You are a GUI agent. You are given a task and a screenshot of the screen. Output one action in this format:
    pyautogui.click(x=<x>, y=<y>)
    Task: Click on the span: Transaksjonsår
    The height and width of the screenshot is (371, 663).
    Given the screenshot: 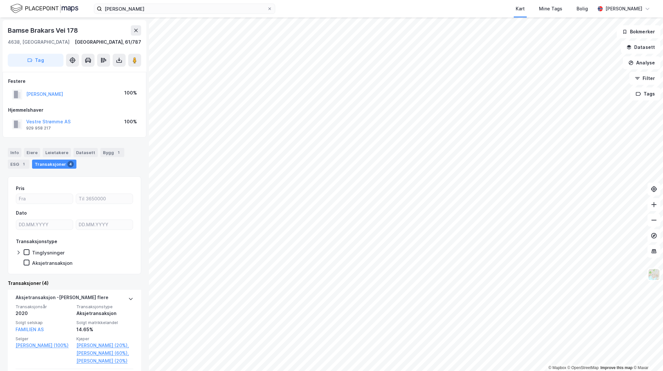 What is the action you would take?
    pyautogui.click(x=44, y=306)
    